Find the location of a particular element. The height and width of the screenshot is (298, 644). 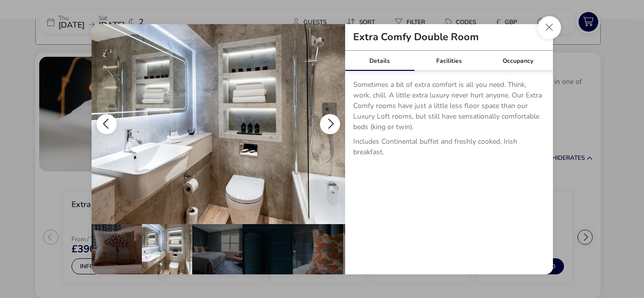

h2: Extra Comfy Double Room is located at coordinates (416, 37).